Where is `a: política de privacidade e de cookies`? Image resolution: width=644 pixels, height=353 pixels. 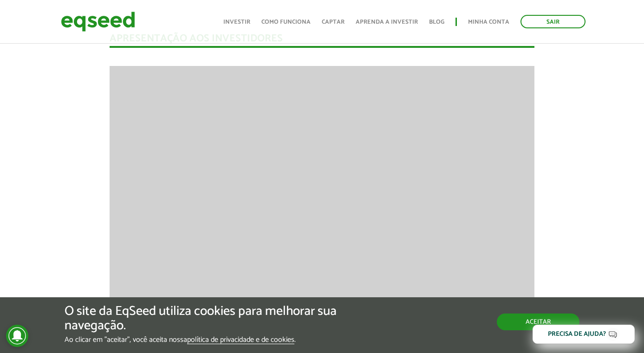 a: política de privacidade e de cookies is located at coordinates (240, 340).